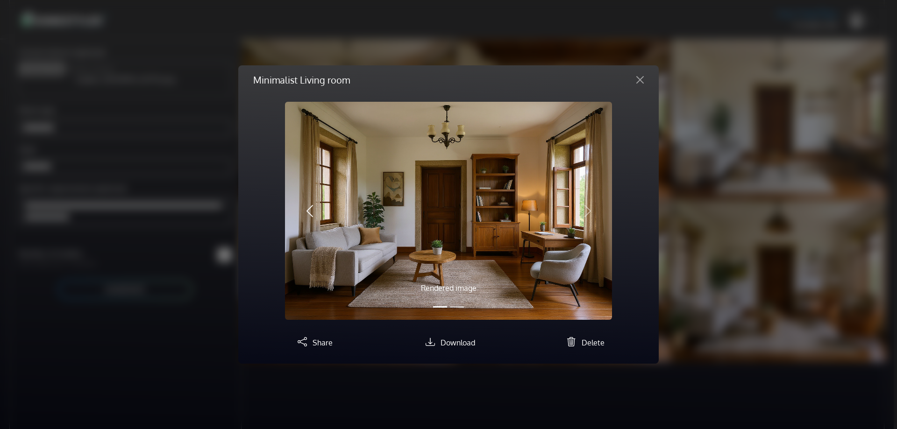 The width and height of the screenshot is (897, 429). What do you see at coordinates (448, 288) in the screenshot?
I see `p: Rendered image` at bounding box center [448, 288].